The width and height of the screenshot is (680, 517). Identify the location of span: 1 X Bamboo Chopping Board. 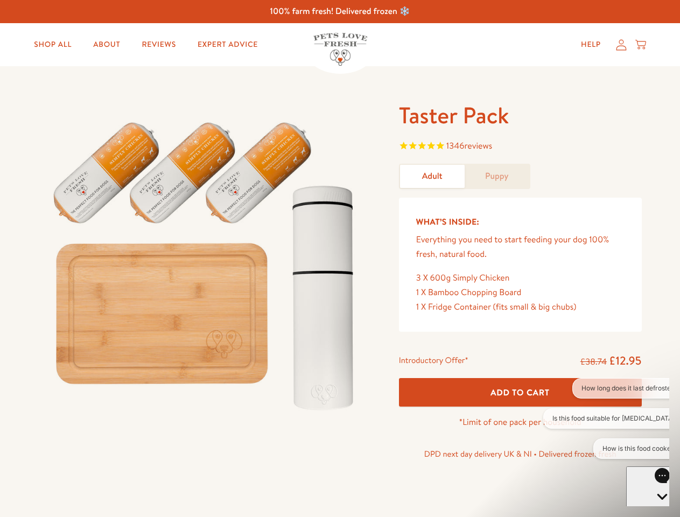
(469, 292).